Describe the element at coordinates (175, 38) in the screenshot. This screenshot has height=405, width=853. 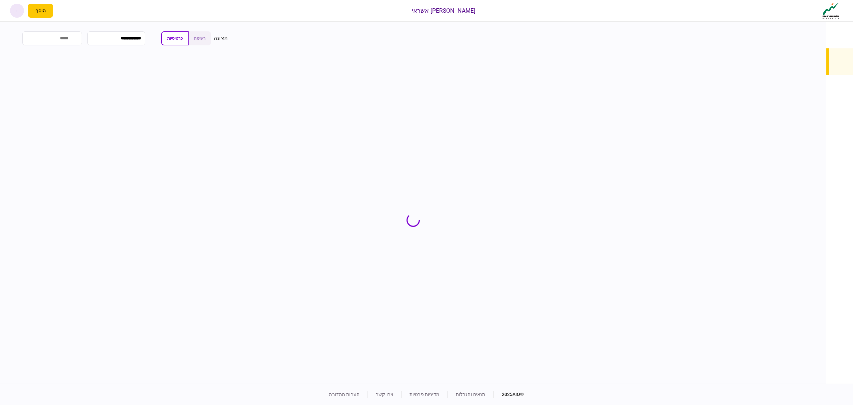
I see `button: כרטיסיות` at that location.